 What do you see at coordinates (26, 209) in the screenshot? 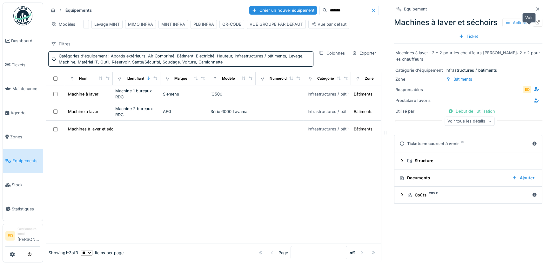
I see `span: Statistiques` at bounding box center [26, 209].